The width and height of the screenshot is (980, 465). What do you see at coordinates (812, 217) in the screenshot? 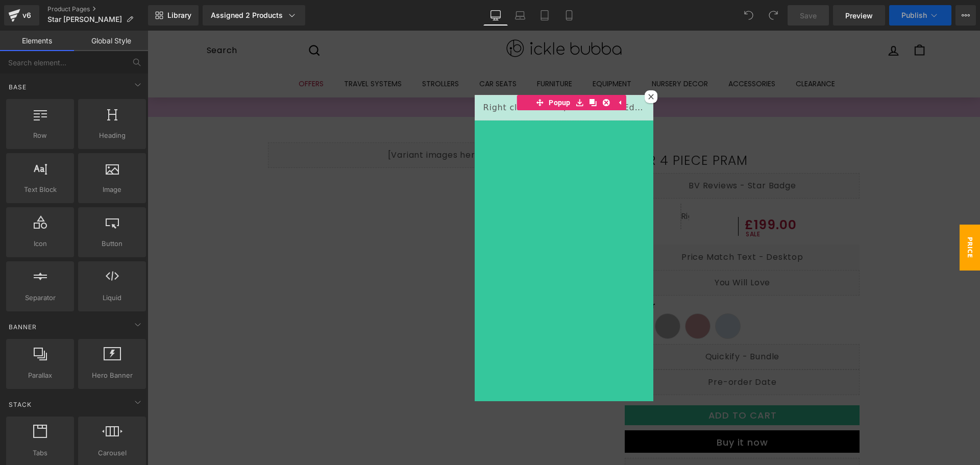
I see `span: Price Promise` at bounding box center [812, 217].